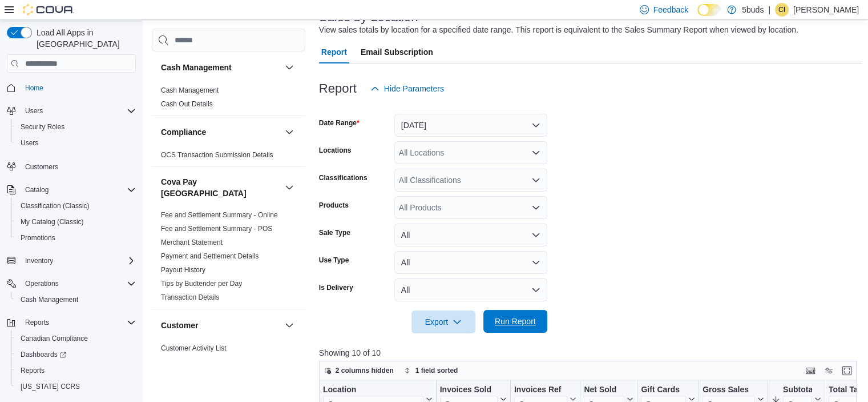 The image size is (868, 402). Describe the element at coordinates (407, 89) in the screenshot. I see `button: Hide Parameters` at that location.